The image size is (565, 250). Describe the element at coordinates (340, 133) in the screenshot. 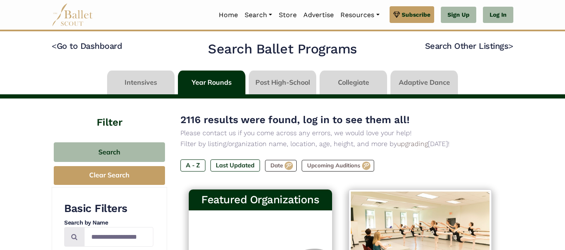

I see `p: Please contact us if you come across any errors, we would love your help!` at that location.